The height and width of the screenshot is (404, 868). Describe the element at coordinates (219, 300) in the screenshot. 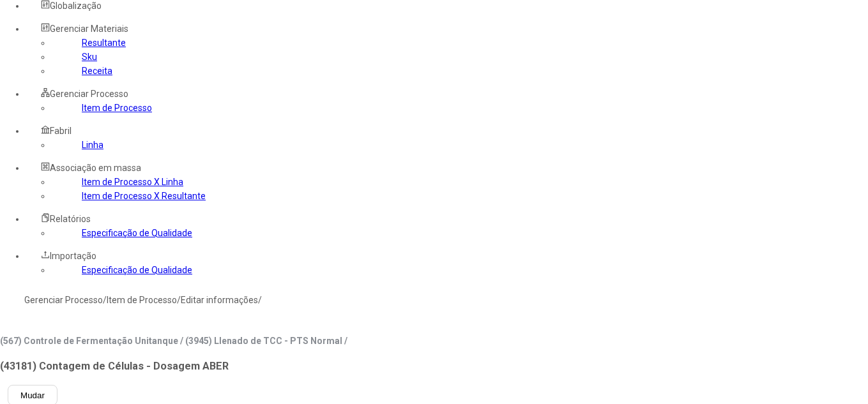

I see `a: Editar informações` at that location.